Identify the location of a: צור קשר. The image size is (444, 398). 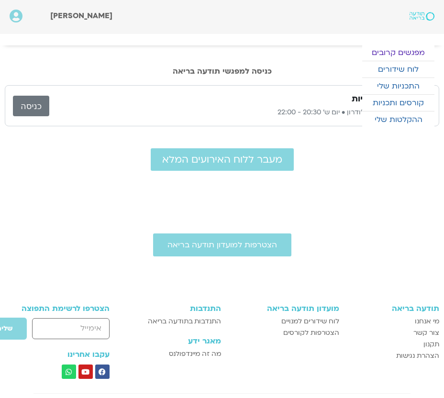
(394, 333).